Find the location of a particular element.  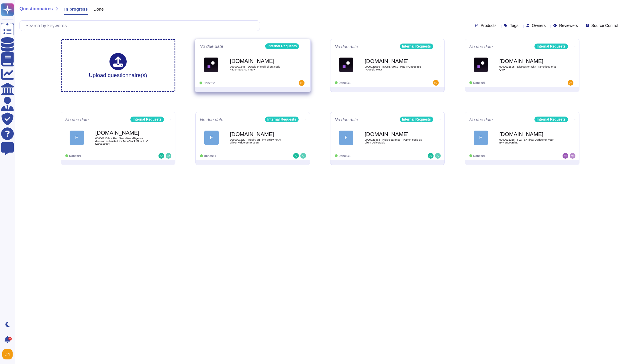

span: Questionnaires is located at coordinates (36, 9).